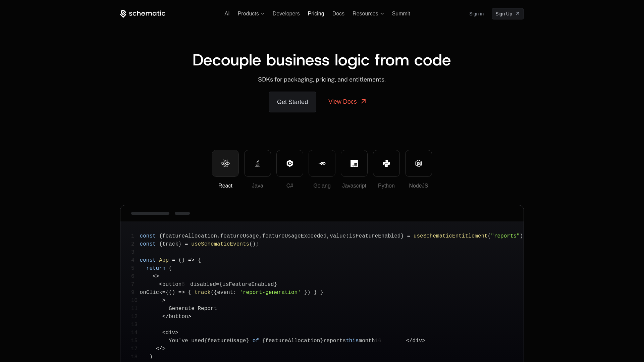  What do you see at coordinates (256, 341) in the screenshot?
I see `span: of` at bounding box center [256, 341].